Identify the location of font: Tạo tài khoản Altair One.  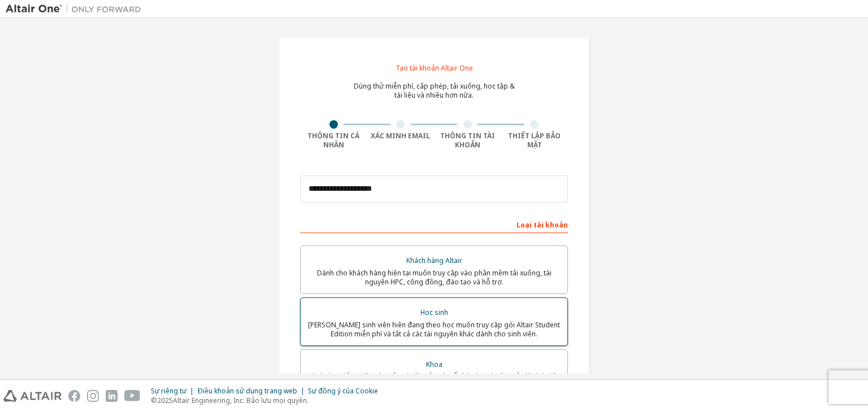
(434, 68).